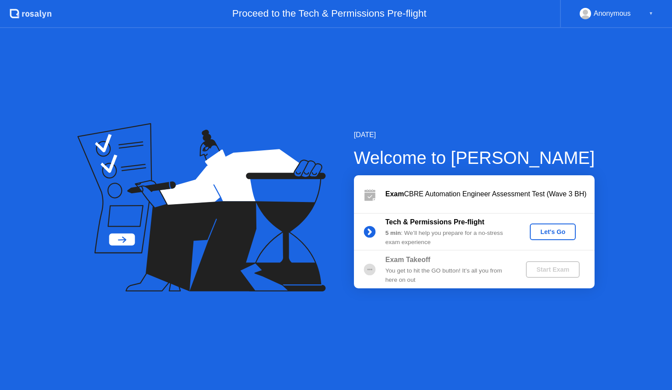 The width and height of the screenshot is (672, 390). Describe the element at coordinates (490, 194) in the screenshot. I see `div: CBRE Automation Engineer Assessment Test (Wave 3 BH)` at that location.